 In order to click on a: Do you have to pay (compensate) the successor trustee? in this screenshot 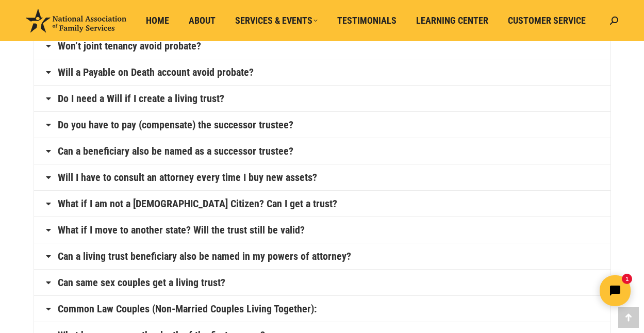, I will do `click(175, 125)`.